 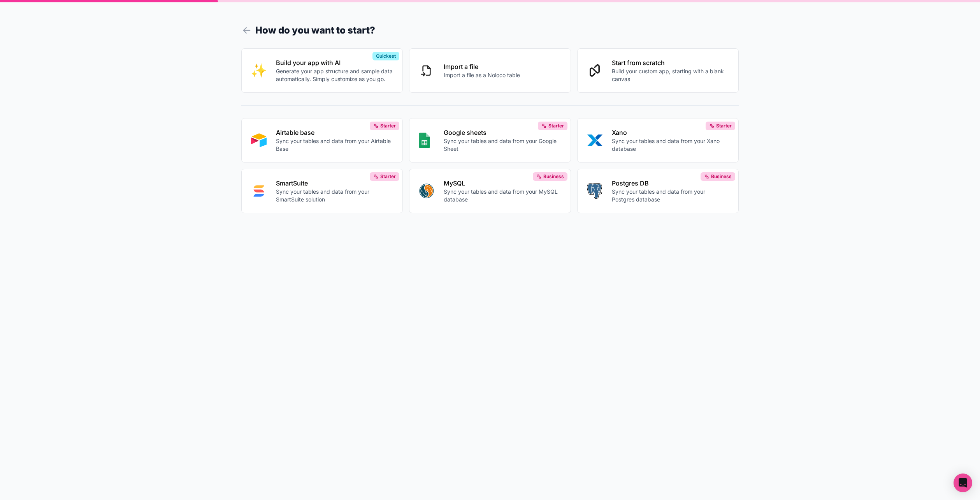 What do you see at coordinates (335, 183) in the screenshot?
I see `p: SmartSuite` at bounding box center [335, 183].